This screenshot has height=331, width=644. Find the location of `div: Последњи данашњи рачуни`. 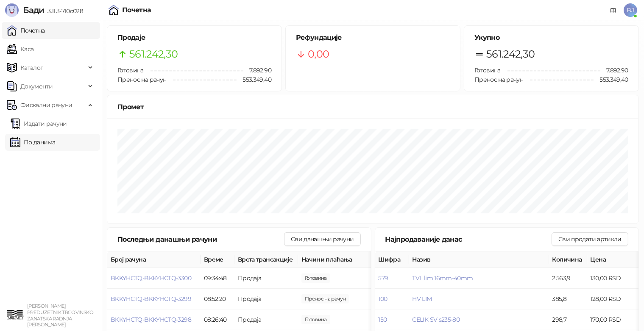

div: Последњи данашњи рачуни is located at coordinates (200, 240).